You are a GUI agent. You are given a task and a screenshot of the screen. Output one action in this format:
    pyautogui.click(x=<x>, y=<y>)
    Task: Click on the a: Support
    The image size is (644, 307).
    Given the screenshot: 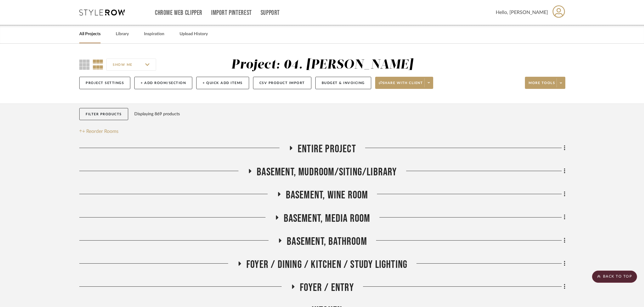 What is the action you would take?
    pyautogui.click(x=270, y=13)
    